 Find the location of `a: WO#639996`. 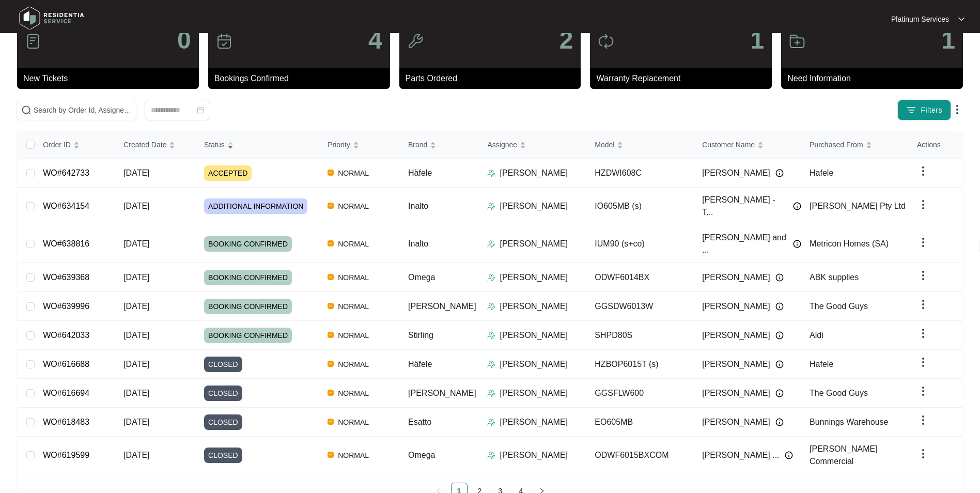

a: WO#639996 is located at coordinates (66, 306).